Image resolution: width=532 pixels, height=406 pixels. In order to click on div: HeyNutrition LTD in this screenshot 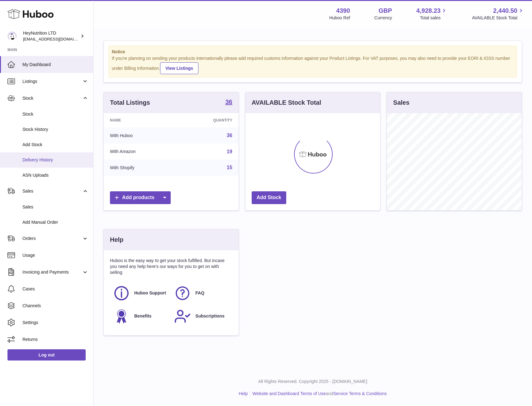, I will do `click(51, 36)`.